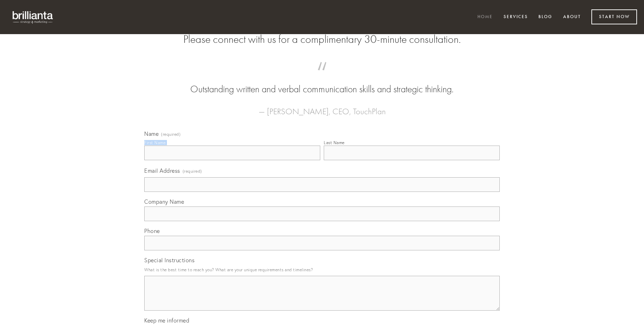  I want to click on blockquote: Outstanding written and verbal communication skills and strategic thinking., so click(322, 82).